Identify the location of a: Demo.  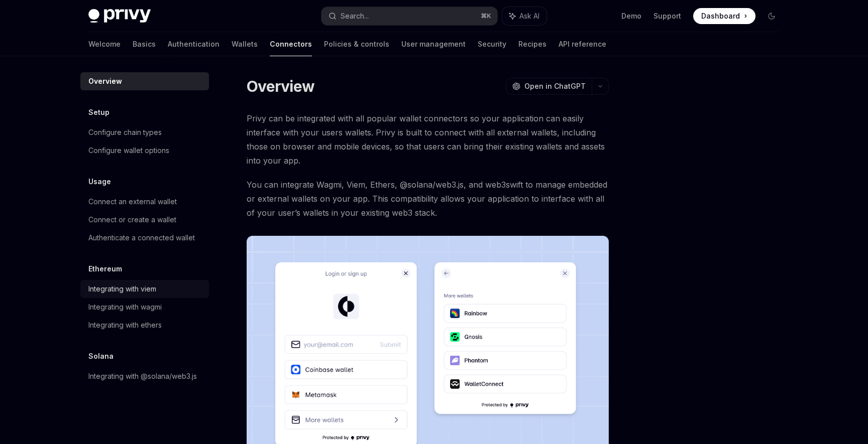
(632, 16).